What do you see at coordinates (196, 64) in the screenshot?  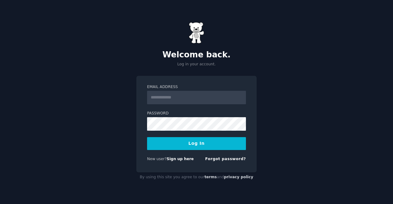 I see `p: Log in your account.` at bounding box center [196, 64].